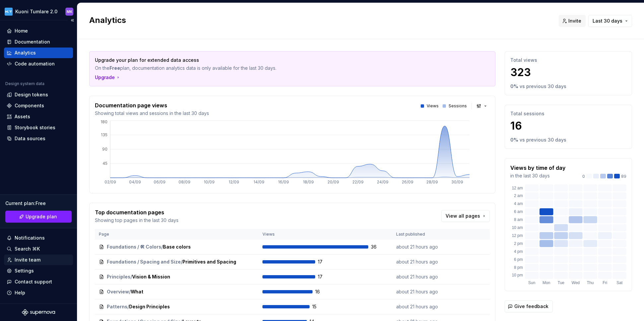 This screenshot has height=321, width=644. I want to click on a: Components, so click(38, 106).